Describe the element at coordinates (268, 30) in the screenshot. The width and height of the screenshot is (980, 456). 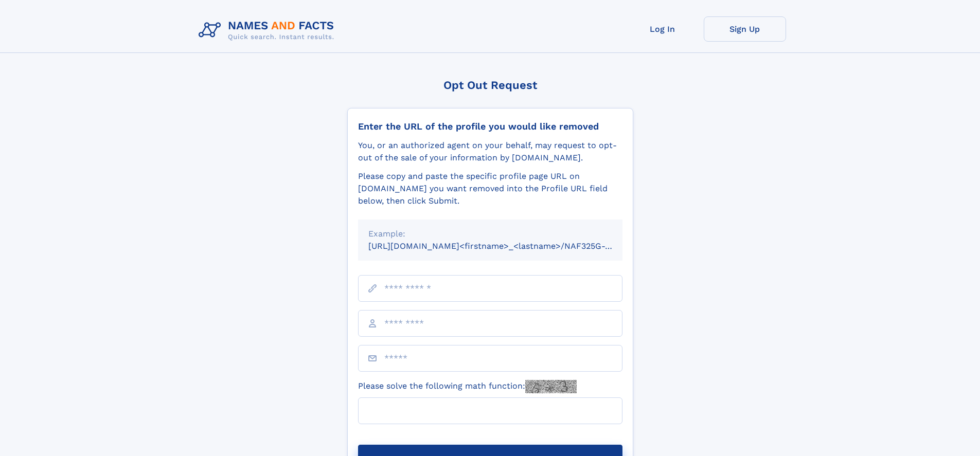
I see `img: Logo Names and Facts` at that location.